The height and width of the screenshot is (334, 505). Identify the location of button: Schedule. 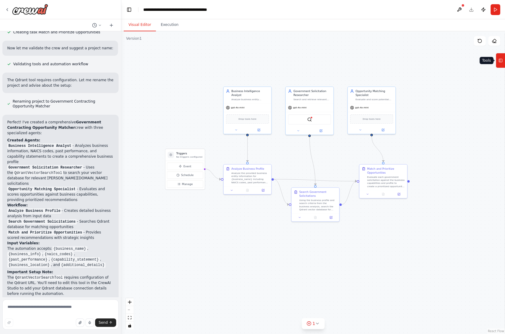
(185, 175).